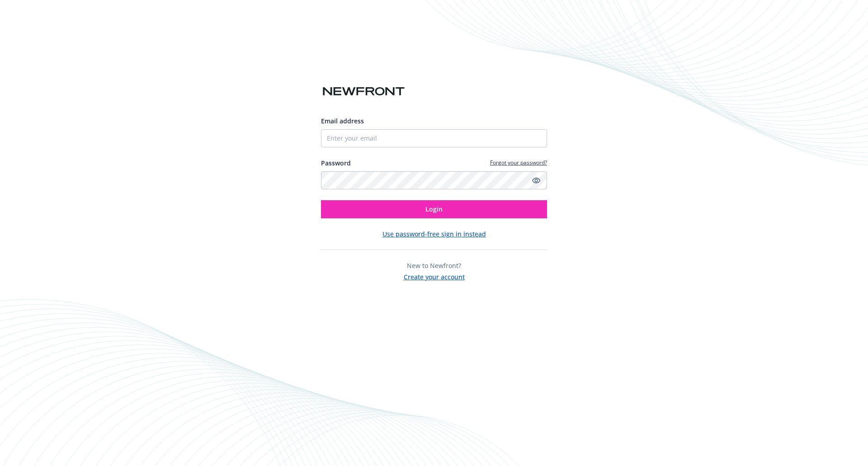 This screenshot has width=868, height=466. What do you see at coordinates (519, 162) in the screenshot?
I see `a: Forgot your password?` at bounding box center [519, 162].